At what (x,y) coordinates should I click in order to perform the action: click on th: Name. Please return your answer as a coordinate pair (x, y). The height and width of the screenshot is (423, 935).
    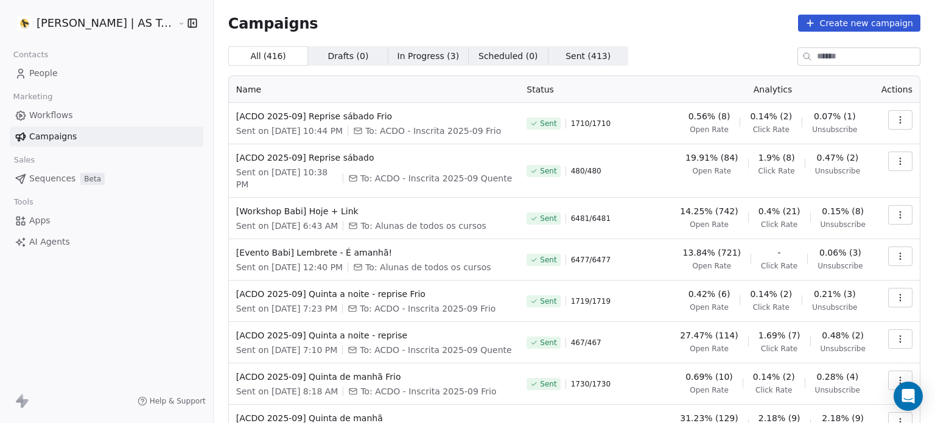
    Looking at the image, I should click on (374, 90).